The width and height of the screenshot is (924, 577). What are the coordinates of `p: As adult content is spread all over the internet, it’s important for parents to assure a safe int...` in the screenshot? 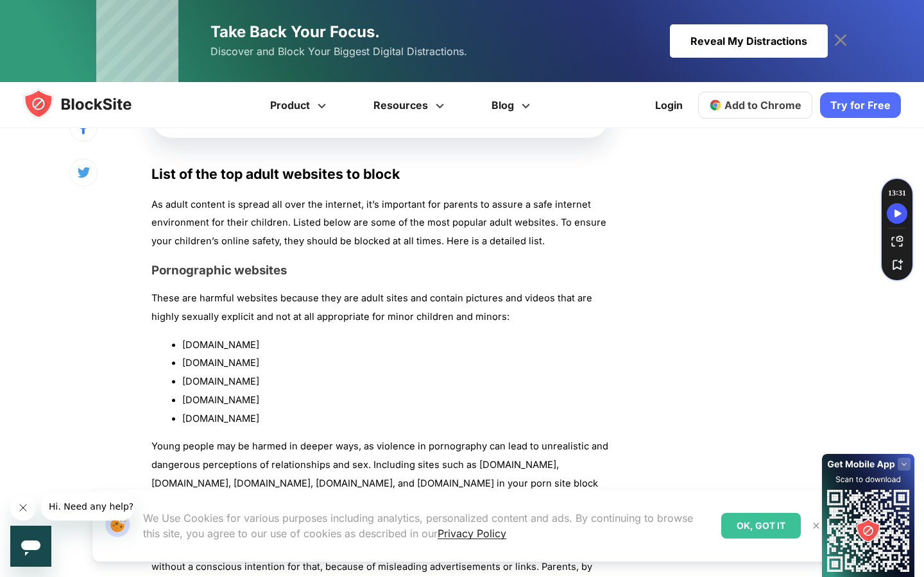 It's located at (380, 223).